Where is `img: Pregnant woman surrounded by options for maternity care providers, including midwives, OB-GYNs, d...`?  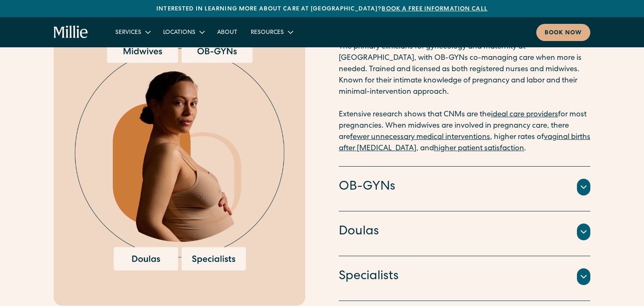
img: Pregnant woman surrounded by options for maternity care providers, including midwives, OB-GYNs, d... is located at coordinates (180, 155).